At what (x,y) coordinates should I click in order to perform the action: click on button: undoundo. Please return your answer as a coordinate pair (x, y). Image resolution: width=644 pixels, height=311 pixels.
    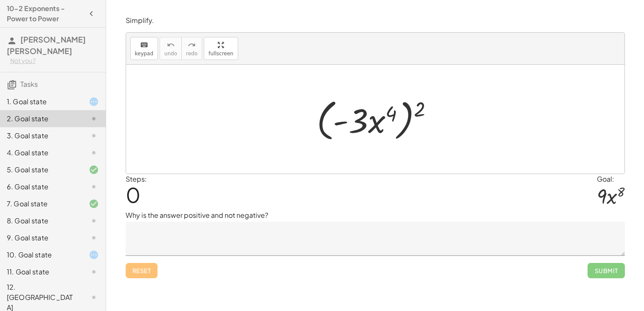
    Looking at the image, I should click on (171, 48).